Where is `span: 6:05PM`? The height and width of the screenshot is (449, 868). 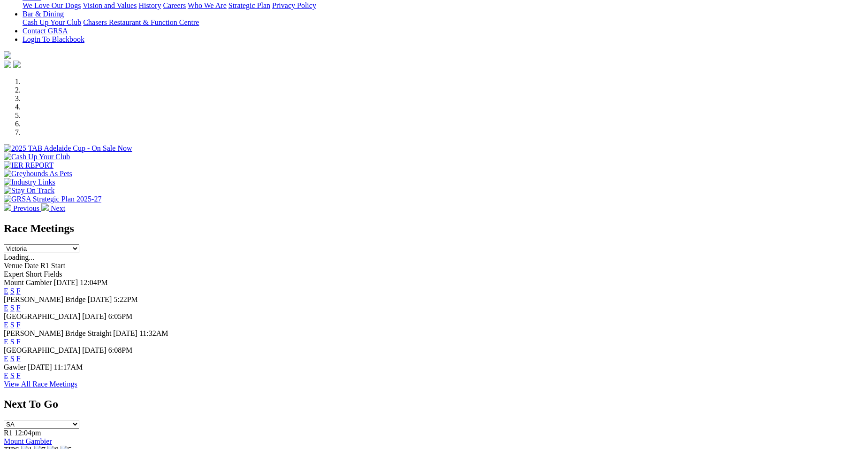 span: 6:05PM is located at coordinates (121, 316).